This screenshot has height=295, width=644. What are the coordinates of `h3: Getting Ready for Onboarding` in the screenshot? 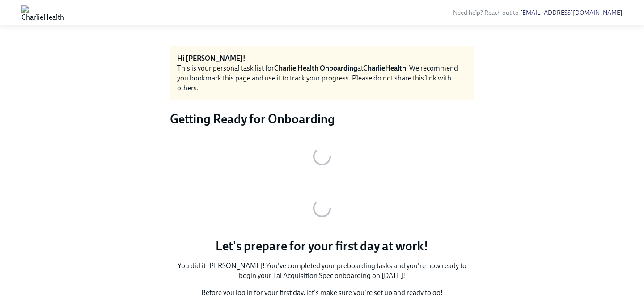 It's located at (322, 119).